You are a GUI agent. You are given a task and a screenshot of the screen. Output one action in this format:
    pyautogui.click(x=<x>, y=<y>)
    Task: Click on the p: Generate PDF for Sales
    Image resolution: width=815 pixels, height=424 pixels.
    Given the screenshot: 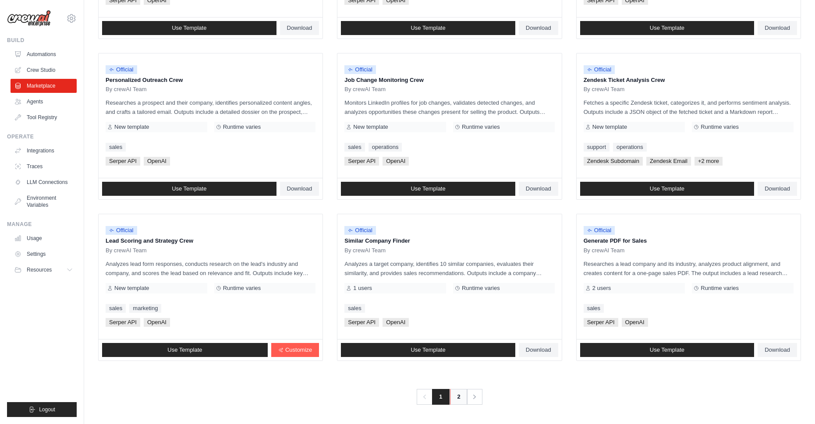 What is the action you would take?
    pyautogui.click(x=688, y=241)
    